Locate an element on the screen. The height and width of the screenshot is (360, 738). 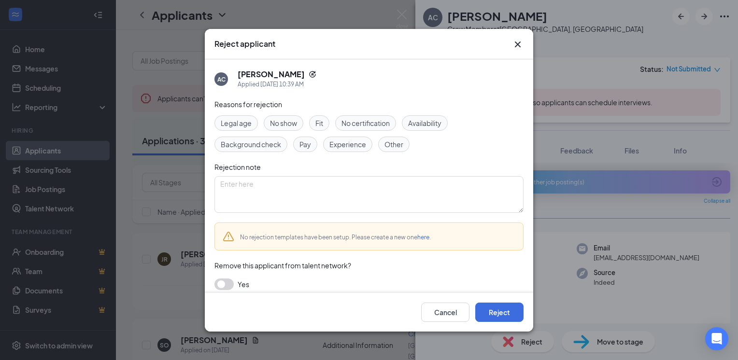
svg: Reapply is located at coordinates (313, 74).